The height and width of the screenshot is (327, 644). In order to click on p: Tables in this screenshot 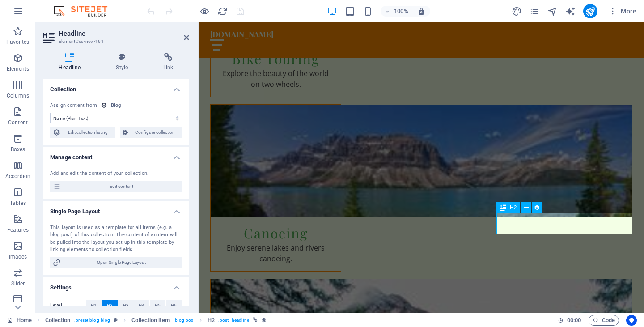, I will do `click(18, 203)`.